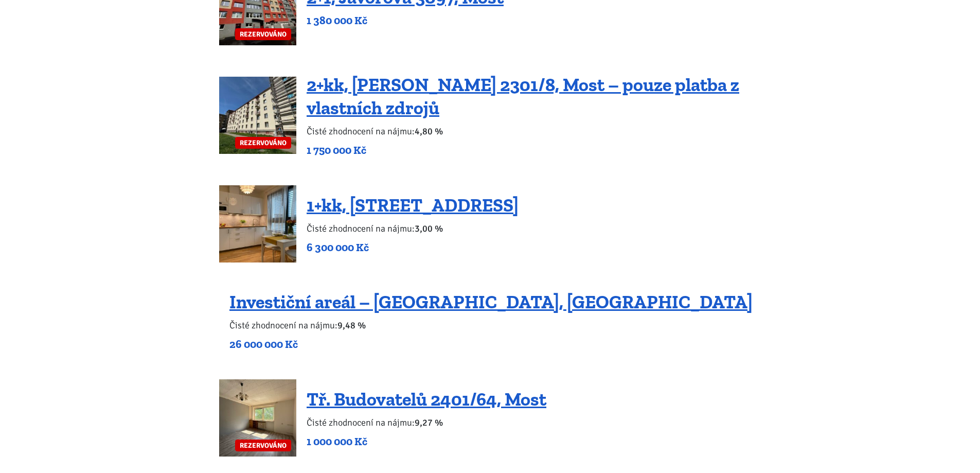  I want to click on p: 26 000 000 Kč, so click(491, 344).